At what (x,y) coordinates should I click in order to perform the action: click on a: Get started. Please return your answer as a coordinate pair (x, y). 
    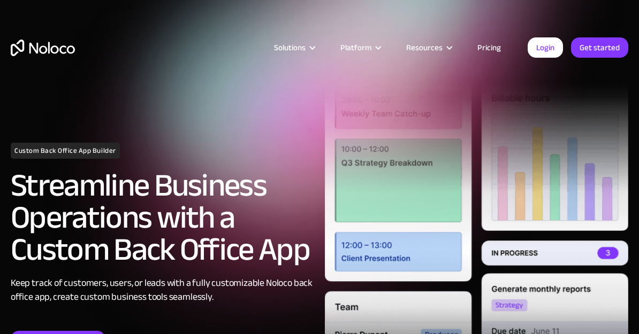
    Looking at the image, I should click on (599, 48).